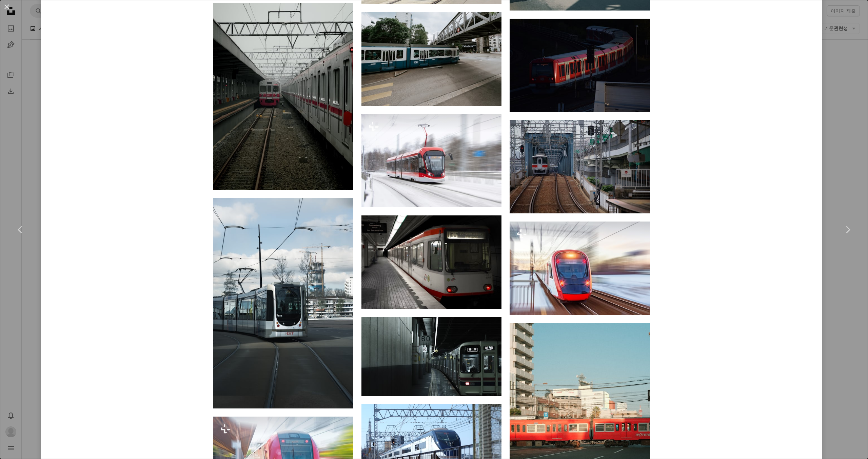 This screenshot has height=459, width=868. I want to click on a: 고층 건물 옆의 기찻길을 따라 내려가는 빨간 기차, so click(580, 428).